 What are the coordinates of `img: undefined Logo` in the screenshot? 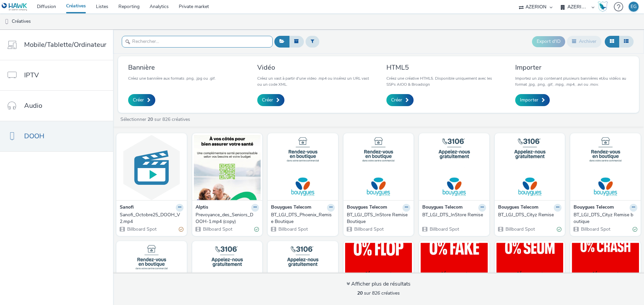 It's located at (14, 7).